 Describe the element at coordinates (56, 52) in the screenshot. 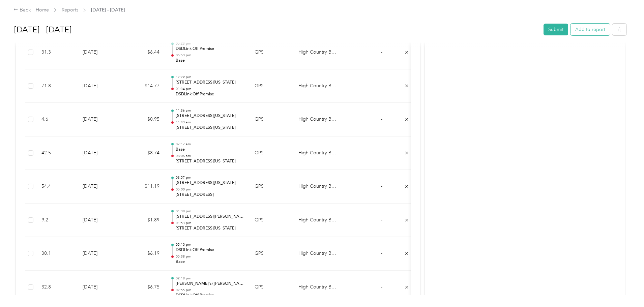

I see `td: 31.3` at that location.